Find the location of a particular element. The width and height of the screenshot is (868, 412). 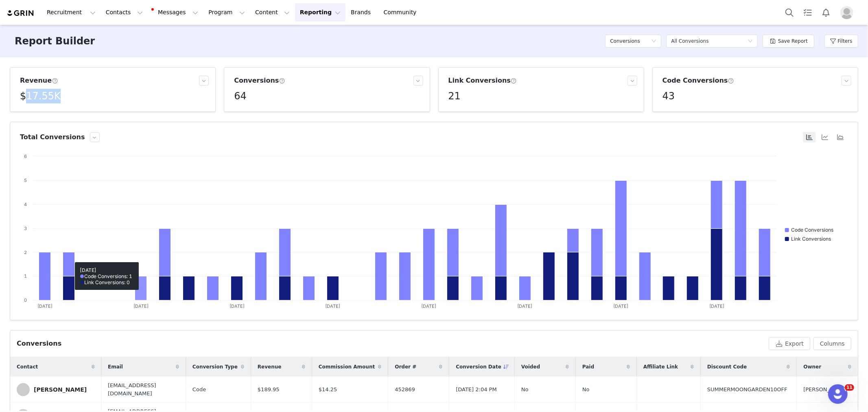

a: Brands is located at coordinates (362, 12).